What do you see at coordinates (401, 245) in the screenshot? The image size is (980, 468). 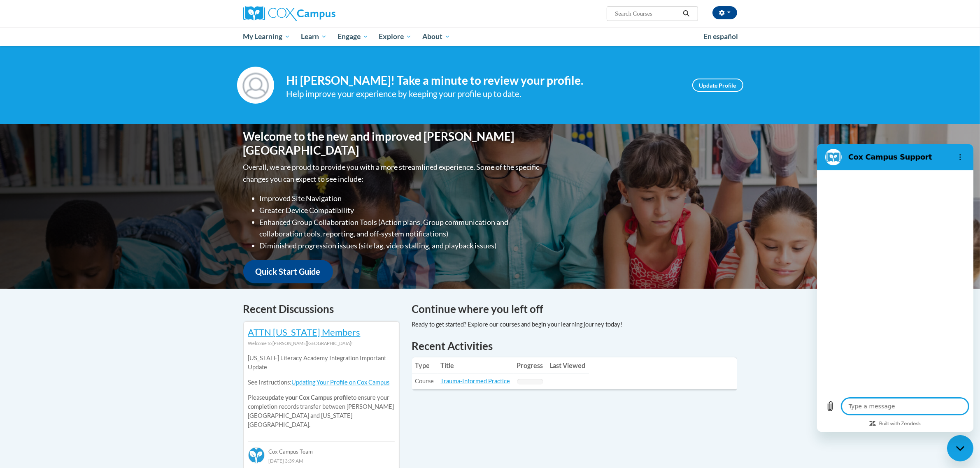 I see `li: Diminished progression issues (site lag, video stalling, and playback issues)` at bounding box center [401, 245].